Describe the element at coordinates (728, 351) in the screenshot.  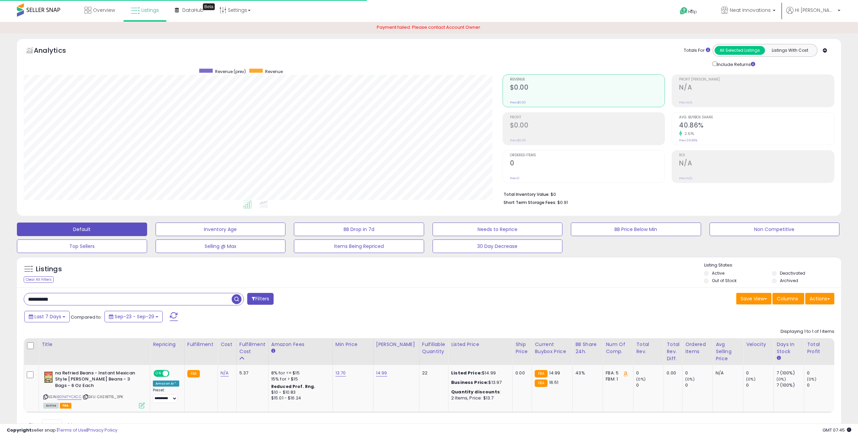
I see `div: Avg Selling Price` at that location.